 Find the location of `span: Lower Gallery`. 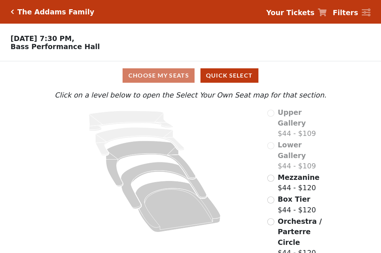

span: Lower Gallery is located at coordinates (291, 150).